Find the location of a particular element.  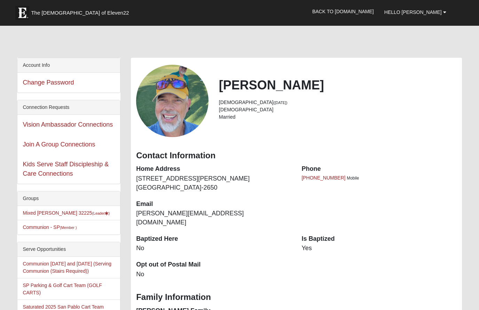

dt: Email is located at coordinates (213, 204).